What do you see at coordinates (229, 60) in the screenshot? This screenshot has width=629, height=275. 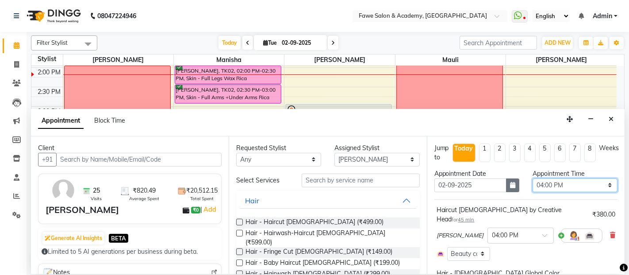 I see `span: Manisha` at bounding box center [229, 60].